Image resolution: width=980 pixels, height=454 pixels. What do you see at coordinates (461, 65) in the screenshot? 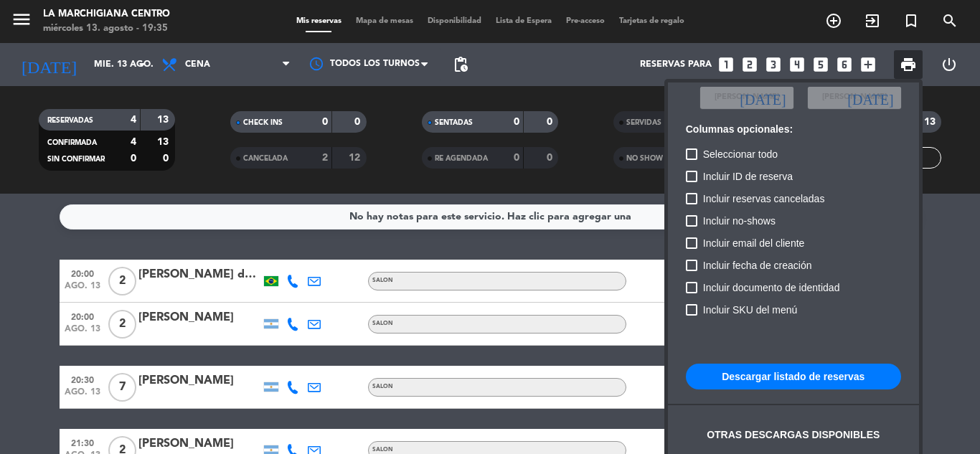
I see `span: pending_actions` at bounding box center [461, 65].